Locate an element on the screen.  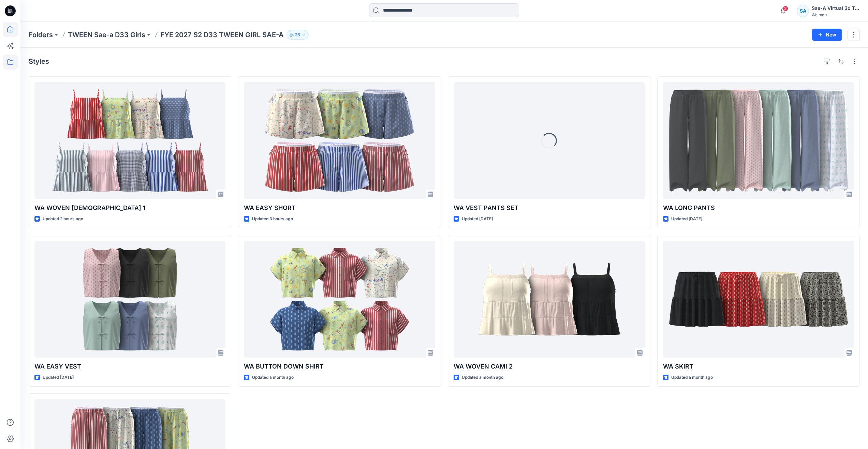
p: WA BUTTON DOWN SHIRT is located at coordinates (339, 367).